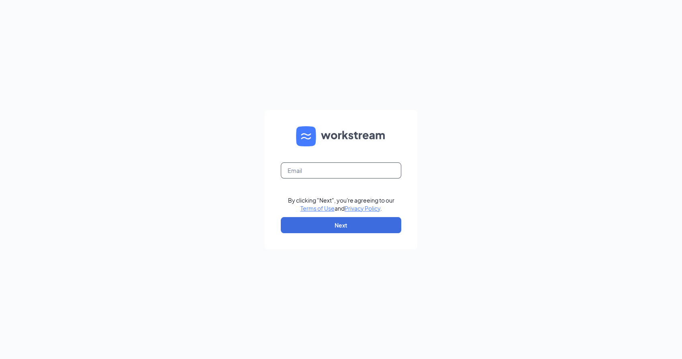 The width and height of the screenshot is (682, 359). Describe the element at coordinates (341, 204) in the screenshot. I see `div: By clicking "Next", you're agreeing to our and .` at that location.